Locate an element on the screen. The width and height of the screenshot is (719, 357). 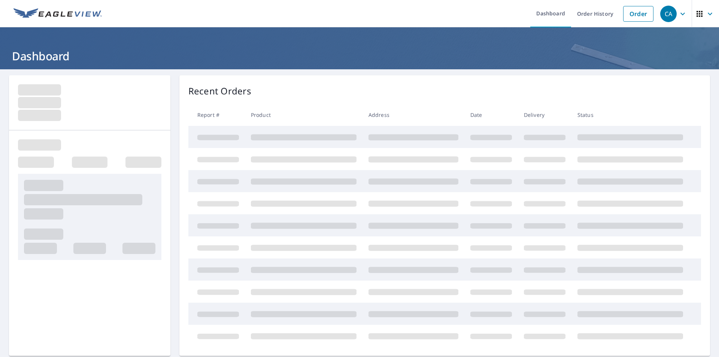
img: EV Logo is located at coordinates (58, 14).